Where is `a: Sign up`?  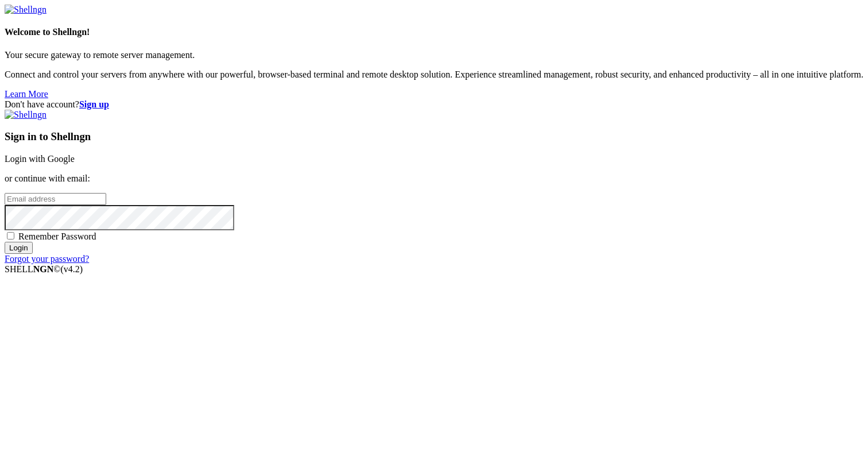 a: Sign up is located at coordinates (94, 104).